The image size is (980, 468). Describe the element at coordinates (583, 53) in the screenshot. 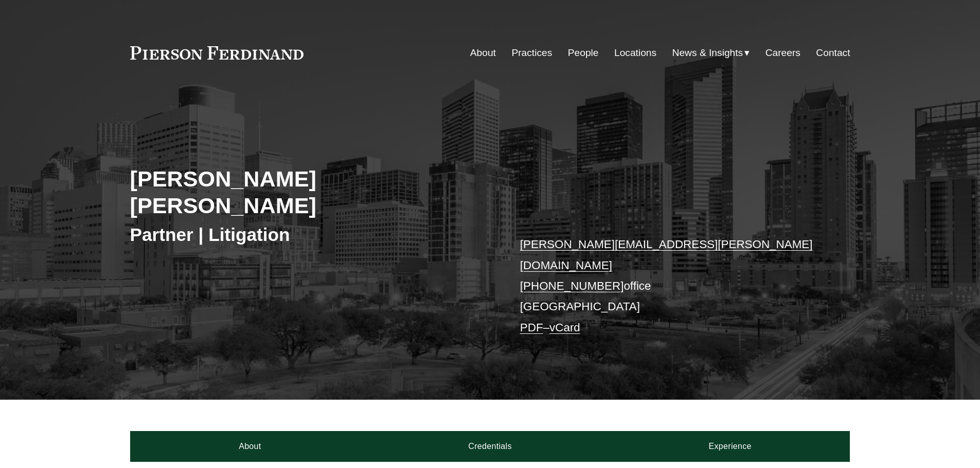

I see `a: People` at that location.